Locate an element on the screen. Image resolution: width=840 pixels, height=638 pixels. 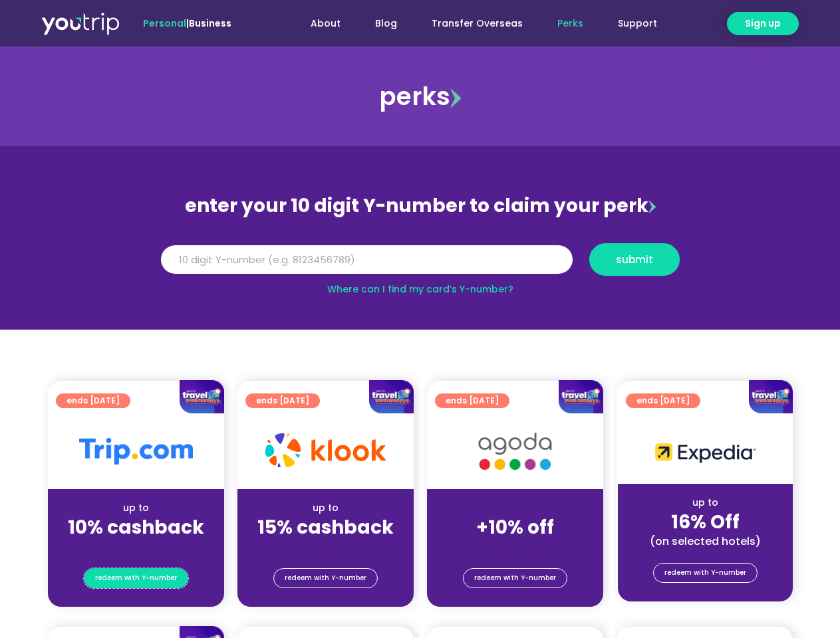
span: submit is located at coordinates (634, 259).